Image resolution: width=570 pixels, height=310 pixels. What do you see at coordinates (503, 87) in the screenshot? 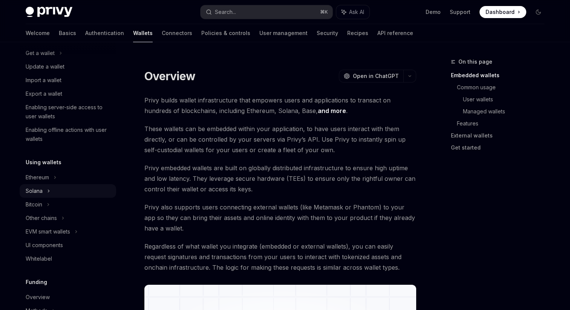
I see `a: Common usage` at bounding box center [503, 87].